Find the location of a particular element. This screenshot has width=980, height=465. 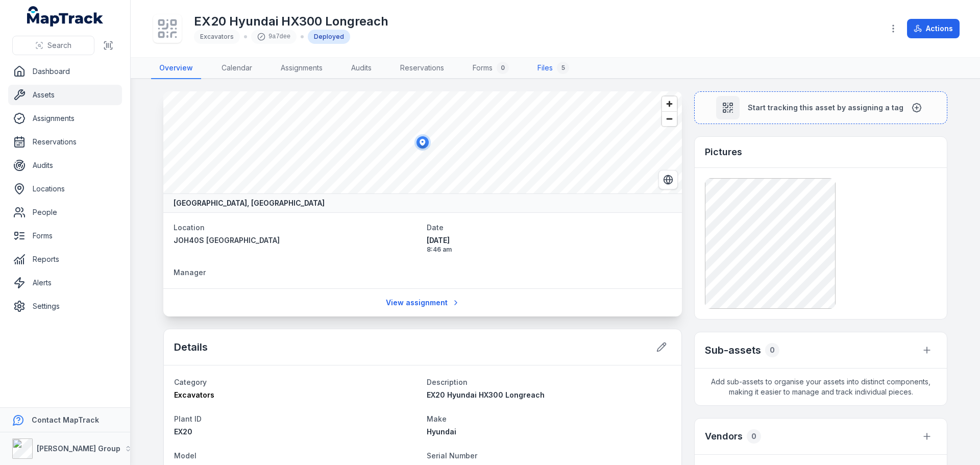

a: Overview is located at coordinates (176, 68).